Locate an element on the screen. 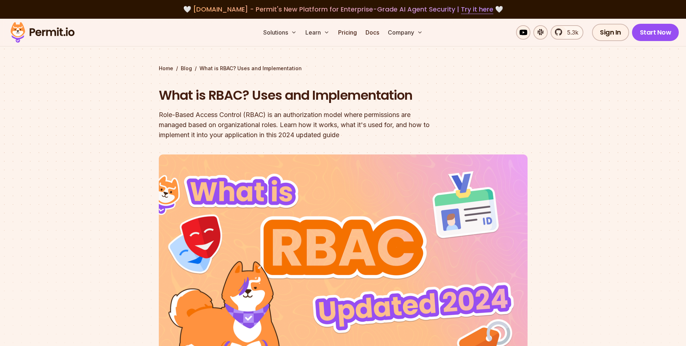 The width and height of the screenshot is (686, 346). div: Role-Based Access Control (RBAC) is an authorization model where permissions are managed based on... is located at coordinates (297, 125).